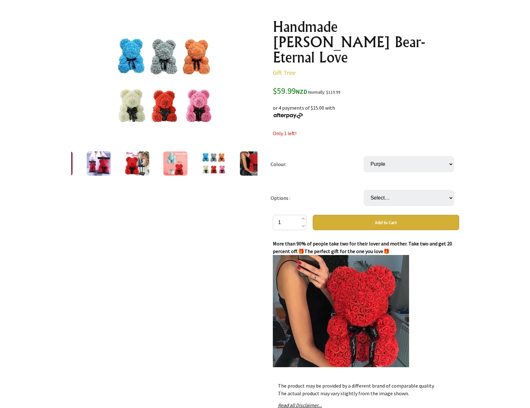 This screenshot has width=530, height=408. I want to click on td: Options :, so click(317, 198).